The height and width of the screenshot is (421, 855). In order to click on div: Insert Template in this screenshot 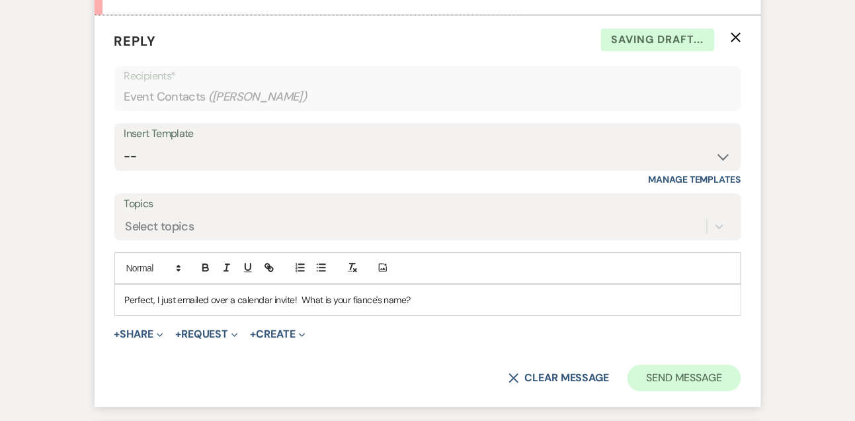, I will do `click(428, 134)`.